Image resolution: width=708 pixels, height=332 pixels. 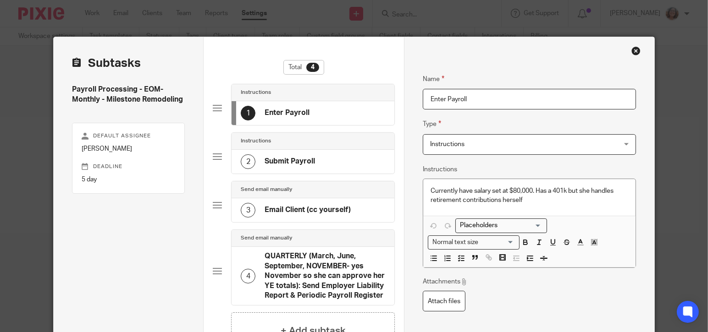 What do you see at coordinates (501, 226) in the screenshot?
I see `div: Placeholders` at bounding box center [501, 226].